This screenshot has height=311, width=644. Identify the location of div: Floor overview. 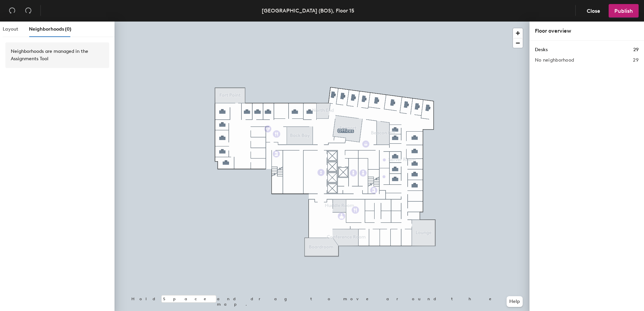
(587, 31).